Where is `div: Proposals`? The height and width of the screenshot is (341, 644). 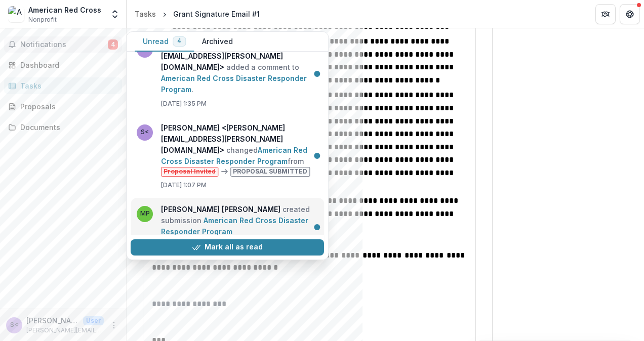 div: Proposals is located at coordinates (67, 106).